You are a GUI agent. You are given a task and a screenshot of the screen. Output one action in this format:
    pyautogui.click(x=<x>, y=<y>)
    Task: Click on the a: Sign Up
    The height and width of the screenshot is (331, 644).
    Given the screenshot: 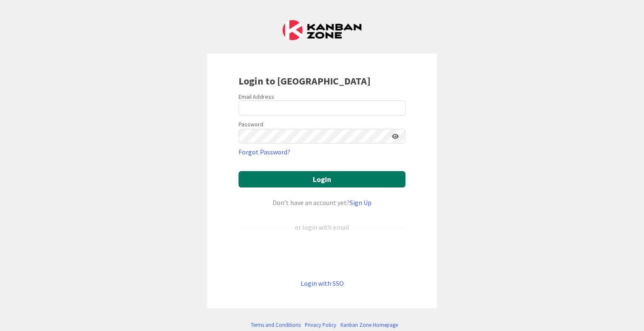 What is the action you would take?
    pyautogui.click(x=361, y=203)
    